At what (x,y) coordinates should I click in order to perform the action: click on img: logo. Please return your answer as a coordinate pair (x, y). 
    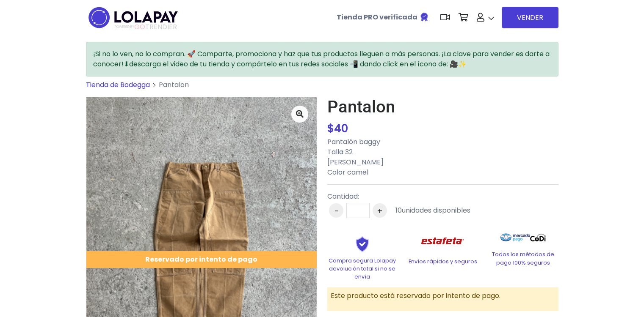
    Looking at the image, I should click on (133, 17).